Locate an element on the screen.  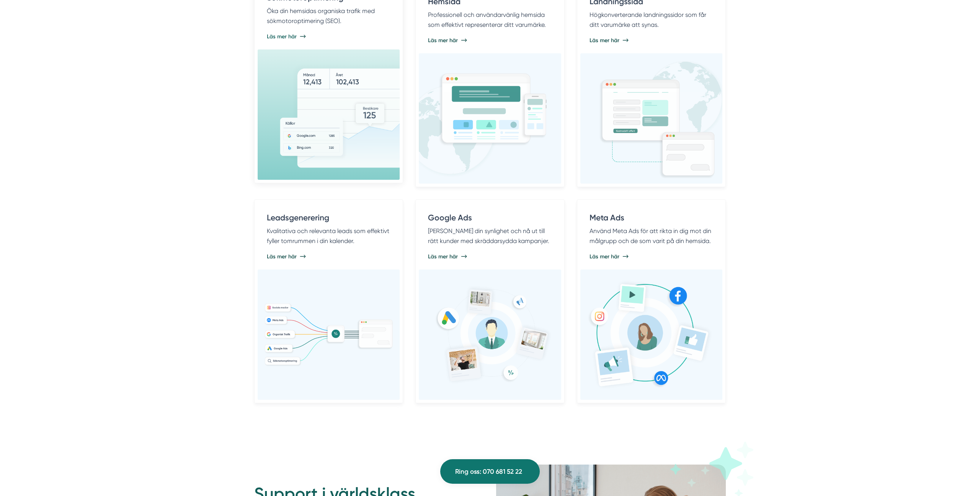
img: Leadsgenerering för bygg- och tjänsteföretag. is located at coordinates (329, 334).